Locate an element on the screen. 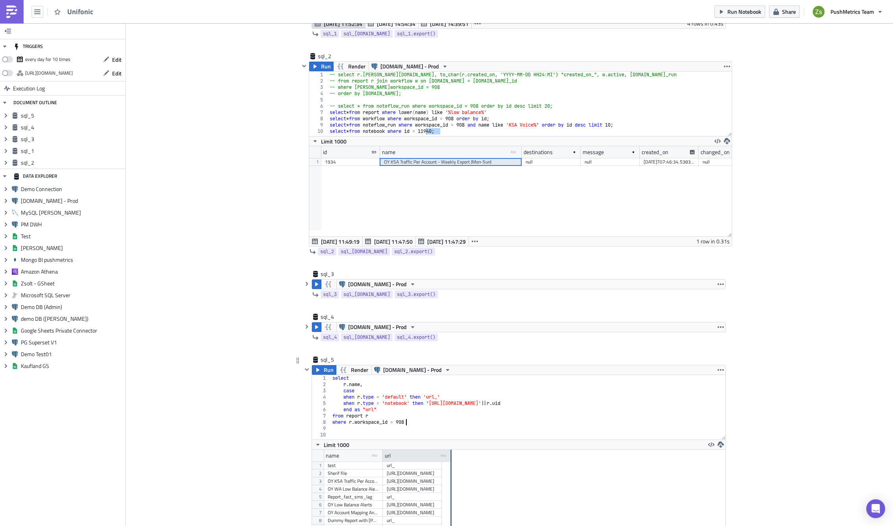 This screenshot has width=893, height=526. a: sql_4 is located at coordinates (330, 337).